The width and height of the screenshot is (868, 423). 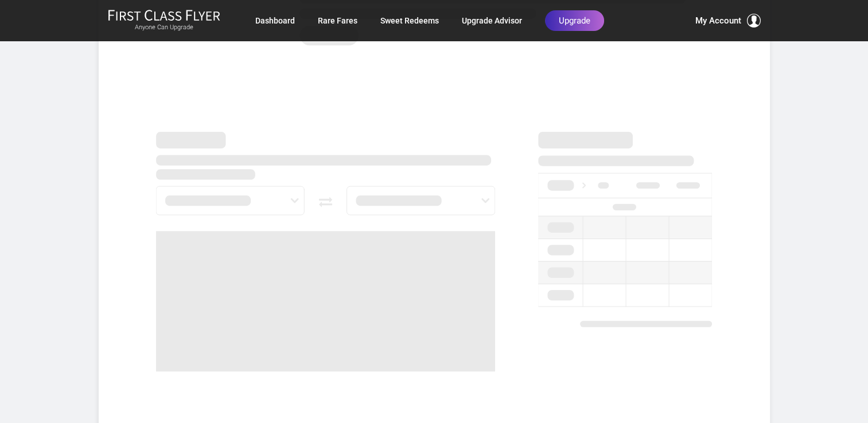 I want to click on img: First Class Flyer, so click(x=164, y=15).